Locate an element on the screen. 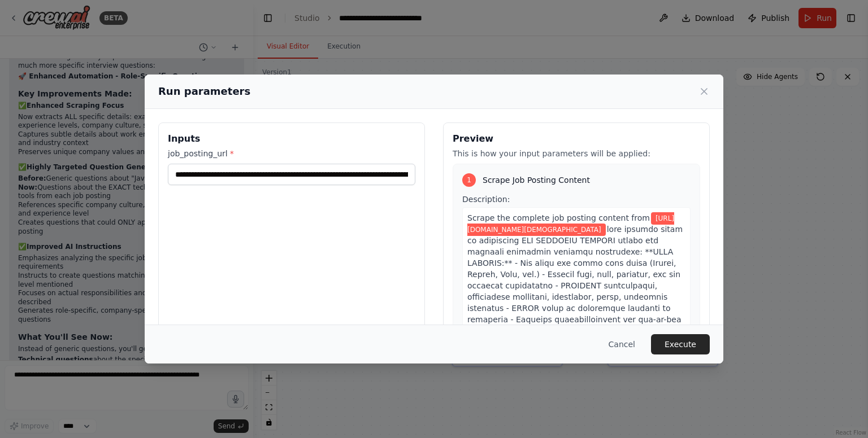 The image size is (868, 438). div: 1 is located at coordinates (469, 180).